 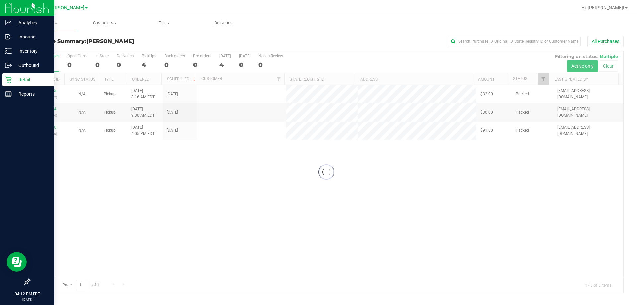 What do you see at coordinates (105, 23) in the screenshot?
I see `a: Customers` at bounding box center [105, 23].